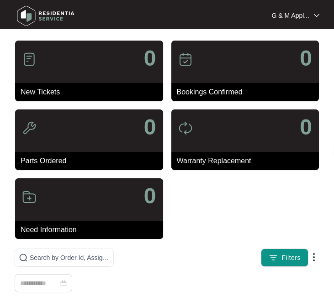  What do you see at coordinates (23, 258) in the screenshot?
I see `img: search-icon` at bounding box center [23, 258].